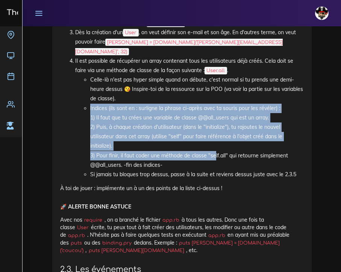 The height and width of the screenshot is (272, 341). I want to click on p: Avec nos , on a branché le fichier à tous les autres. Donc une fois ta classe écrite, tu peux tou..., so click(182, 235).